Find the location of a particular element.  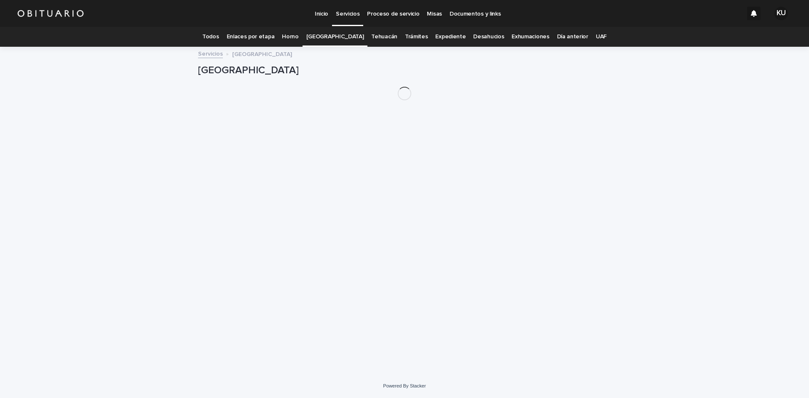

a: Todos is located at coordinates (210, 37).